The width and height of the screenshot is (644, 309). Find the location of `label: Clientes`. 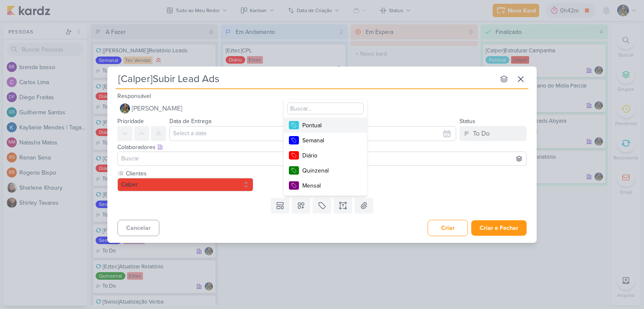

label: Clientes is located at coordinates (189, 173).